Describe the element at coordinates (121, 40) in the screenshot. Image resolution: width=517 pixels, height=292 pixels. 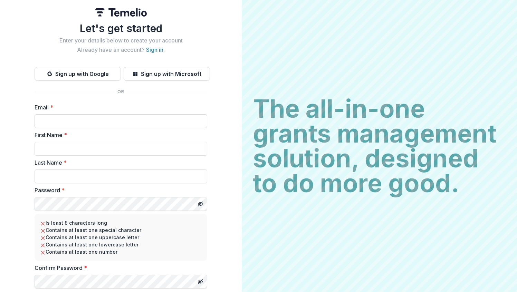
I see `h2: Enter your details below to create your account` at that location.